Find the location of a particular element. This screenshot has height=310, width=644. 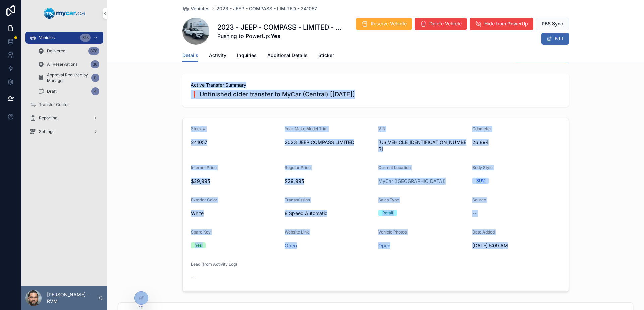

span: Settings is located at coordinates (47, 132).